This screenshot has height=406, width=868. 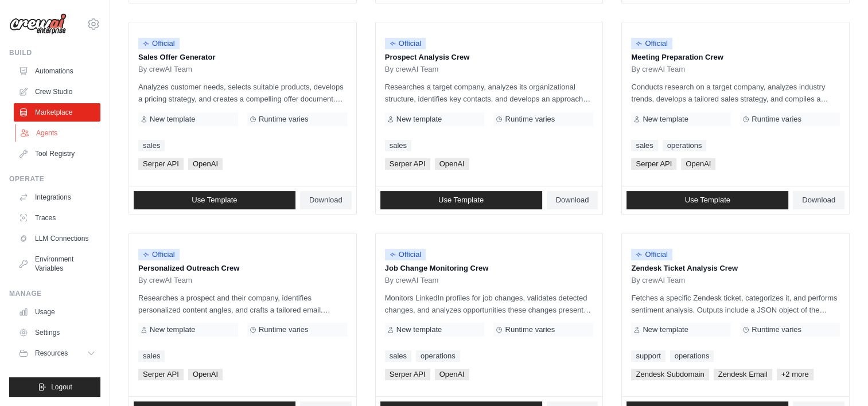 I want to click on p: Conducts research on a target company, analyzes industry trends, develops a tailored sales strate..., so click(x=735, y=93).